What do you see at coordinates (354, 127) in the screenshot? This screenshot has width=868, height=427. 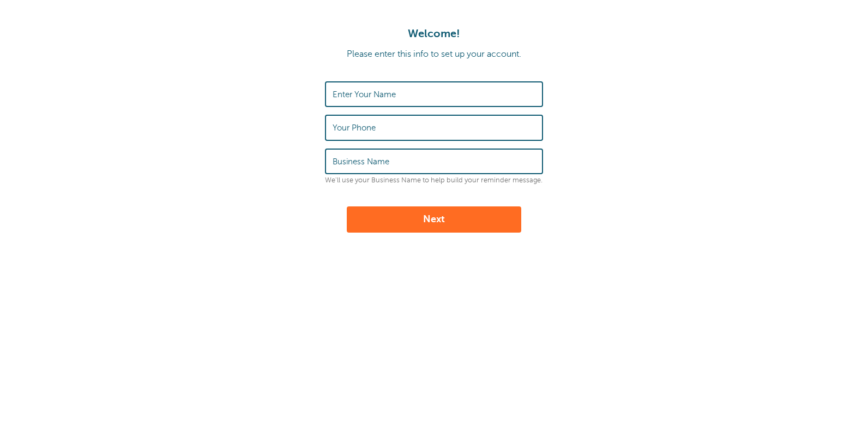 I see `label: Your Phone` at bounding box center [354, 127].